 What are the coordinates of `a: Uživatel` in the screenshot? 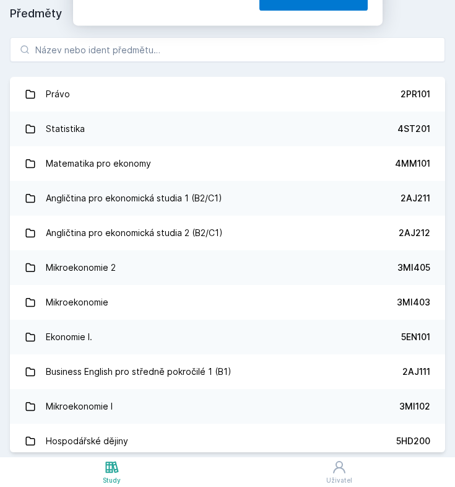 It's located at (339, 472).